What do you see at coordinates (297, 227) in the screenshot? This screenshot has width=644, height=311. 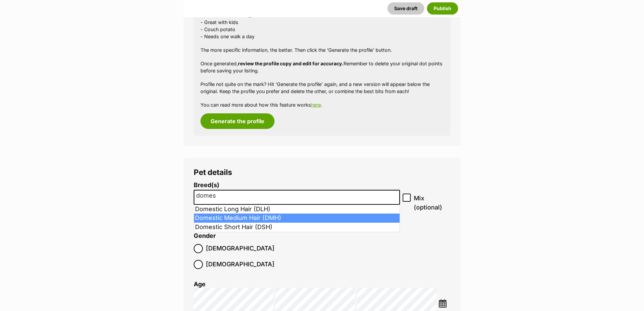 I see `li: Domestic Short Hair (DSH)` at bounding box center [297, 227].